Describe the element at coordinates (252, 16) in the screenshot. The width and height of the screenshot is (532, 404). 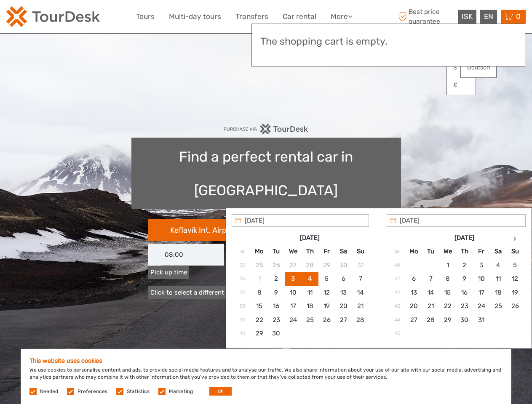
I see `a: Transfers` at that location.